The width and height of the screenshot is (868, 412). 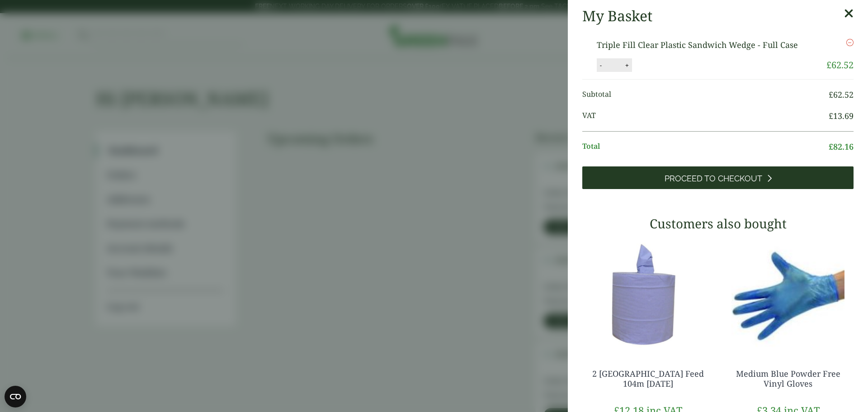 What do you see at coordinates (788, 295) in the screenshot?
I see `img: 4130015J-Blue-Vinyl-Powder-Free-Gloves-Medium` at bounding box center [788, 295].